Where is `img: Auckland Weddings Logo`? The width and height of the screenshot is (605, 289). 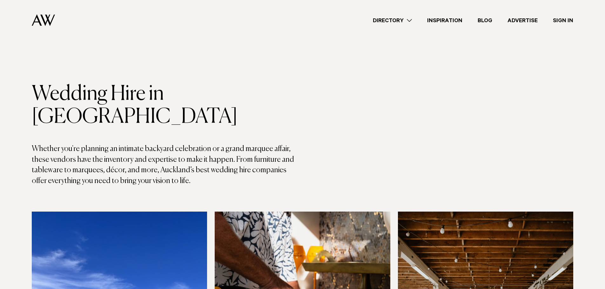 img: Auckland Weddings Logo is located at coordinates (43, 20).